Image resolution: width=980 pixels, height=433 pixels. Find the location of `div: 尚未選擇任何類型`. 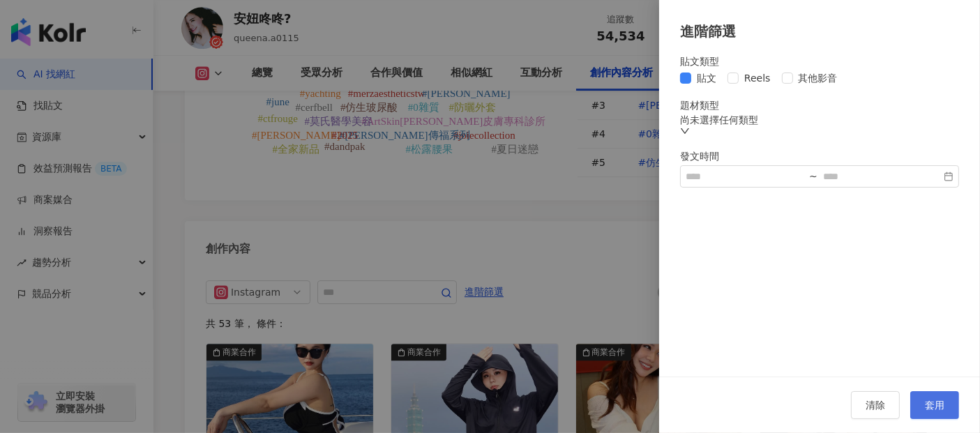

div: 尚未選擇任何類型 is located at coordinates (820, 120).